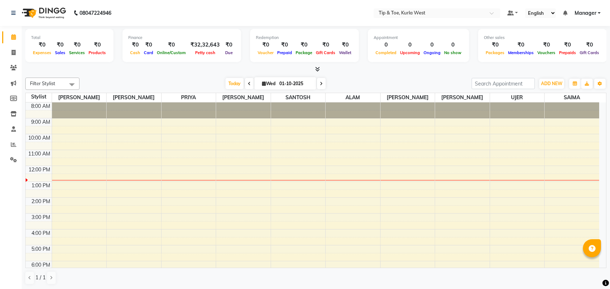 The width and height of the screenshot is (610, 289). What do you see at coordinates (95, 13) in the screenshot?
I see `b: 08047224946` at bounding box center [95, 13].